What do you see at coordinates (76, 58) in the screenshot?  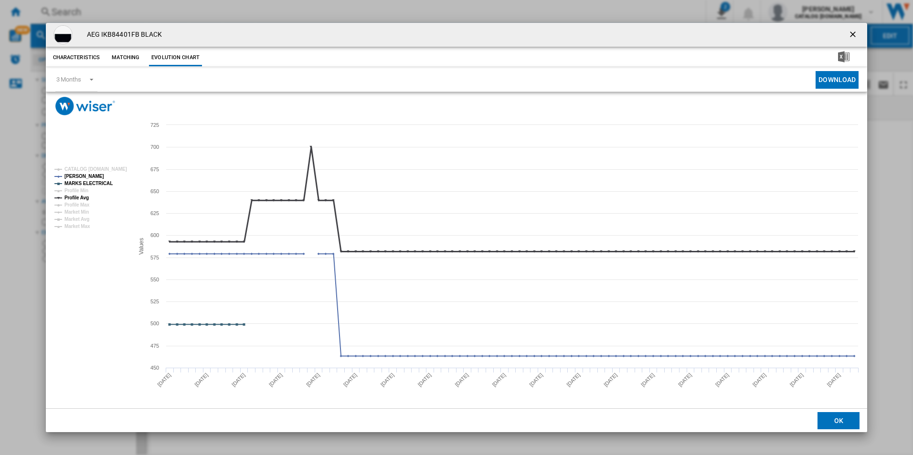 I see `button: Characteristics` at bounding box center [76, 58].